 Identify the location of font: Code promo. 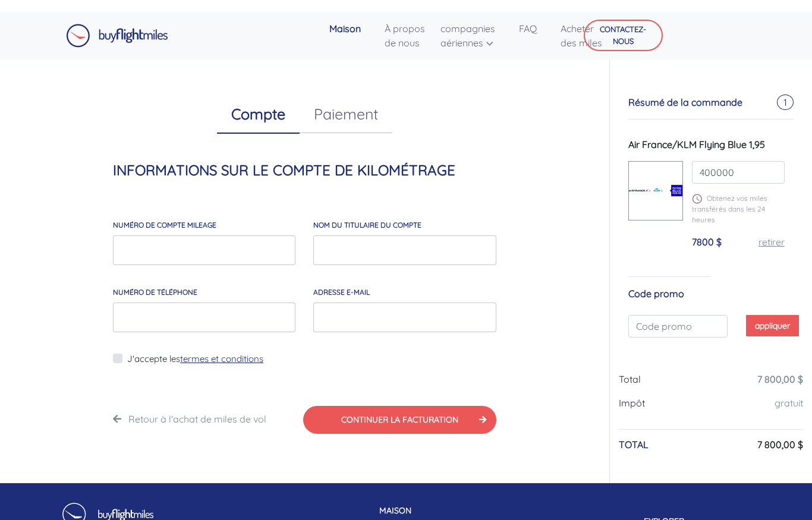
(656, 293).